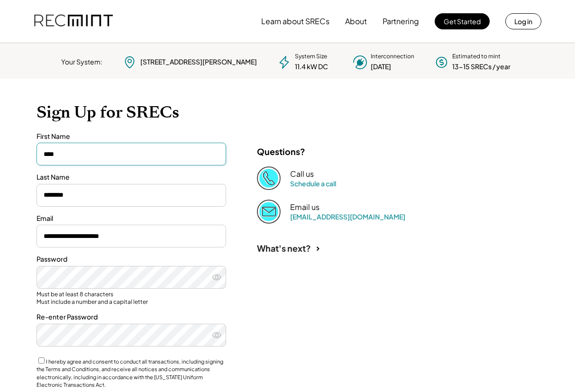 The image size is (575, 392). Describe the element at coordinates (284, 248) in the screenshot. I see `div: What's next?` at that location.